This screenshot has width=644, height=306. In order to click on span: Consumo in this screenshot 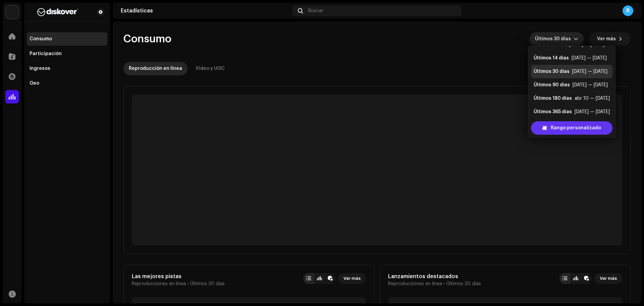, I will do `click(147, 39)`.